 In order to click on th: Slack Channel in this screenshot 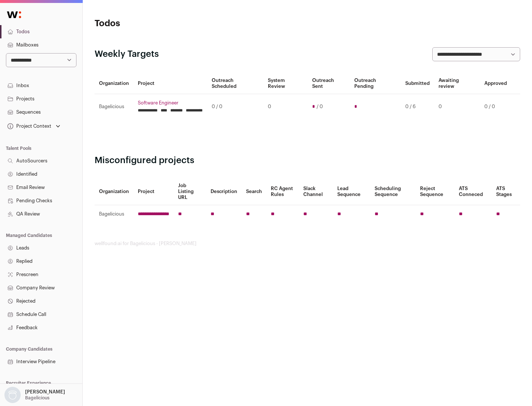, I will do `click(316, 192)`.